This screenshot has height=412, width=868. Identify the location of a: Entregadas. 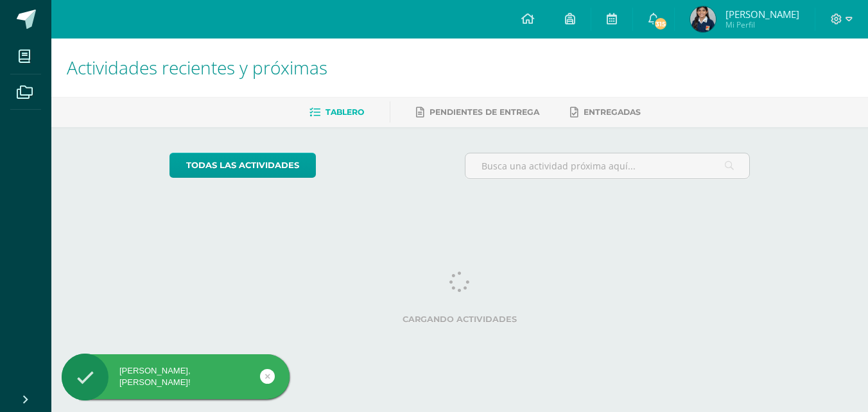
(605, 112).